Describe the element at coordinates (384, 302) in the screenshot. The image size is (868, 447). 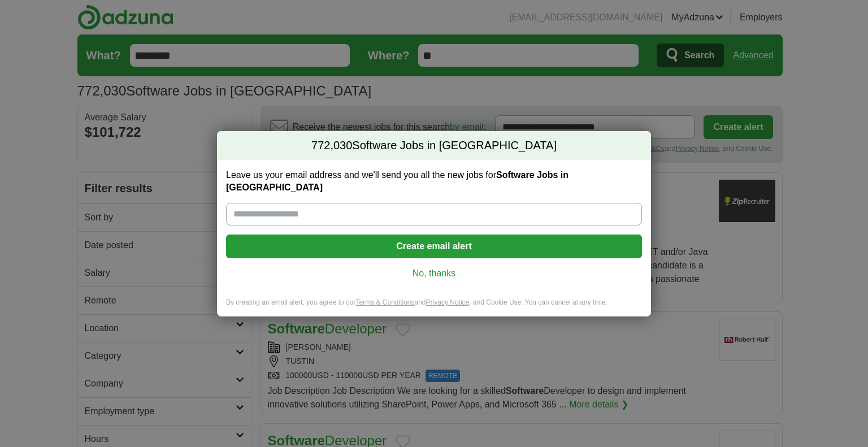
I see `a: Terms & Conditions` at that location.